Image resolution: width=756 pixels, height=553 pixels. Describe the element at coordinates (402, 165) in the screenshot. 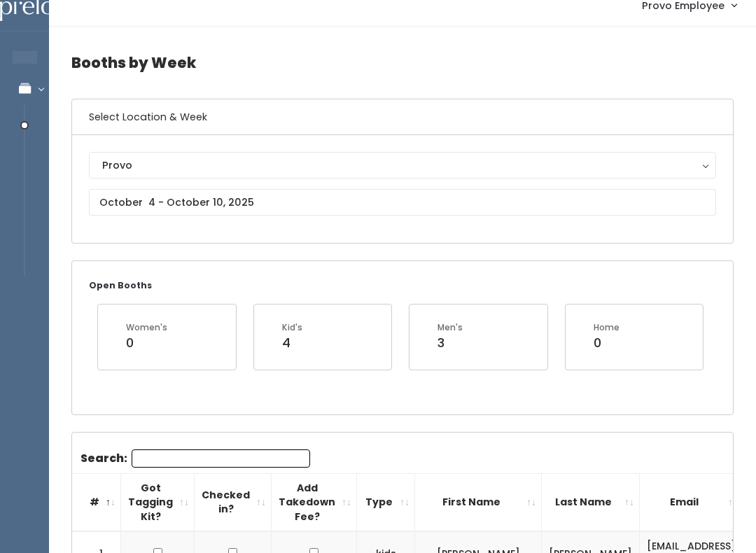

I see `div: Provo` at that location.